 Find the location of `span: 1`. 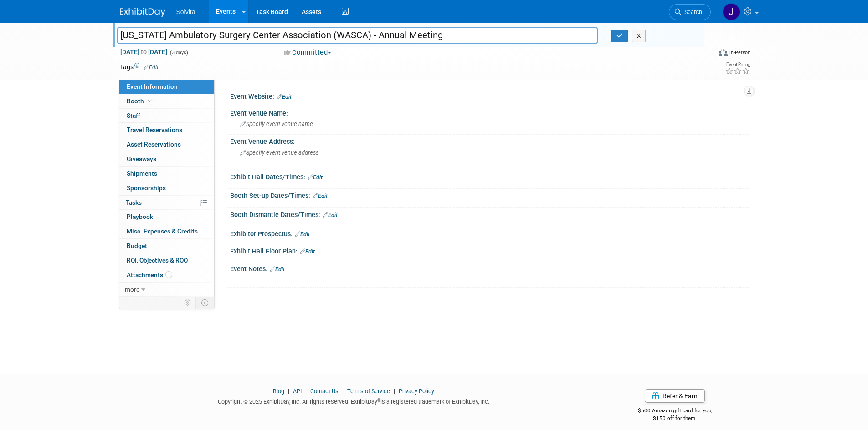

span: 1 is located at coordinates (169, 275).